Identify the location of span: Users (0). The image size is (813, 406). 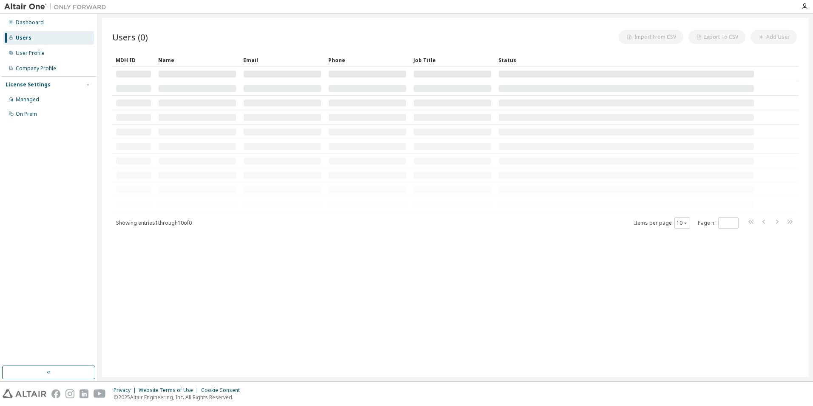
(130, 37).